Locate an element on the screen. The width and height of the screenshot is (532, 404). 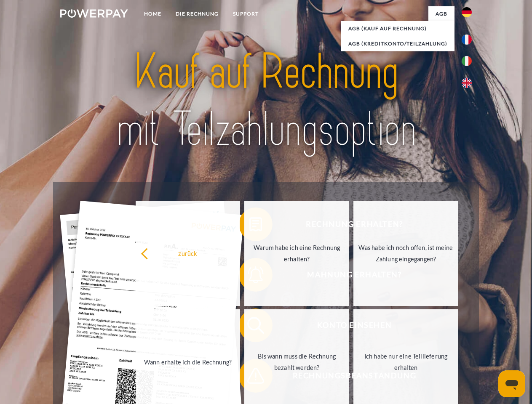
div: Bis wann muss die Rechnung bezahlt werden? is located at coordinates (297, 362).